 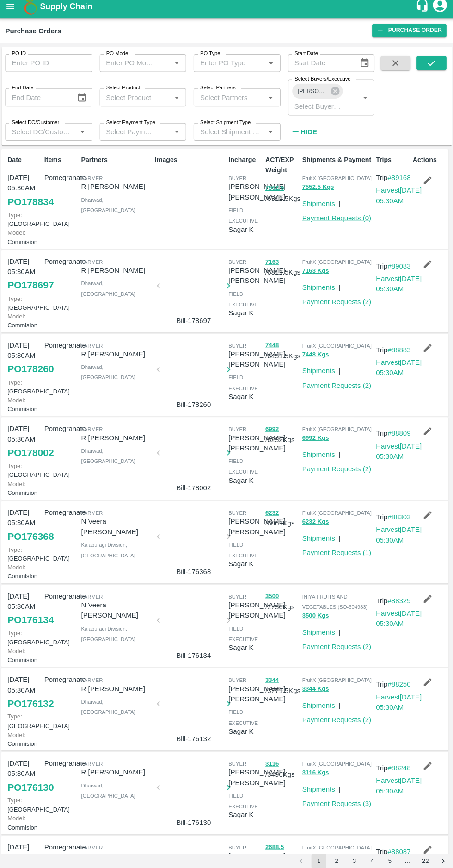 What do you see at coordinates (193, 488) in the screenshot?
I see `p: Bill-178002` at bounding box center [193, 488].